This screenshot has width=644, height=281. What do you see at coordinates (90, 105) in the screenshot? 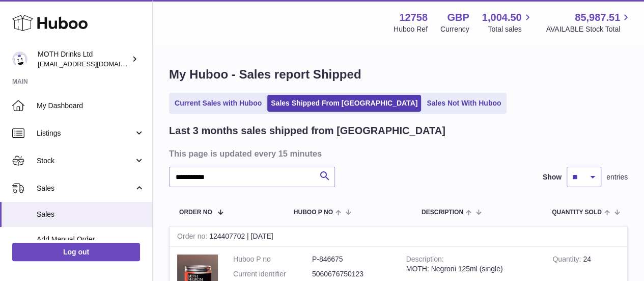
I see `span: My Dashboard` at bounding box center [90, 105].